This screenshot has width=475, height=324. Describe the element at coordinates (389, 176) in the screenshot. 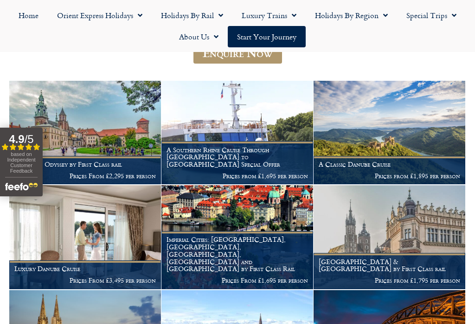

I see `p: Prices from £1,895 per person` at that location.